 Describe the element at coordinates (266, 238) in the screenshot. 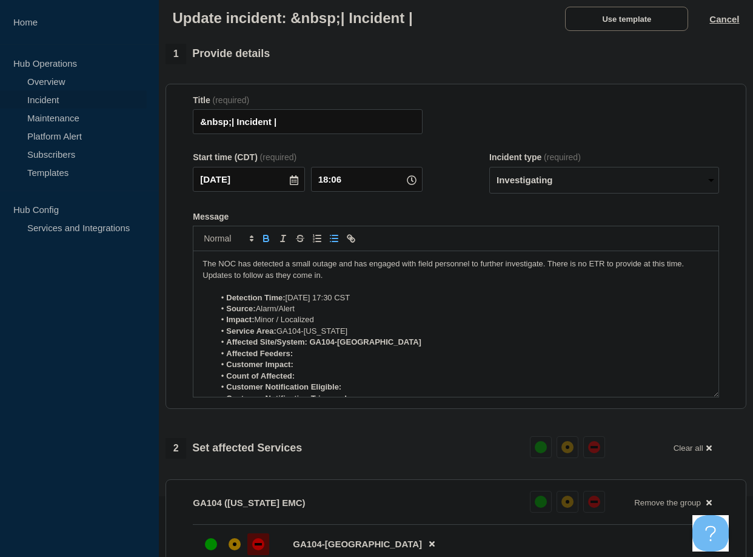

I see `button: Toggle bold text` at that location.